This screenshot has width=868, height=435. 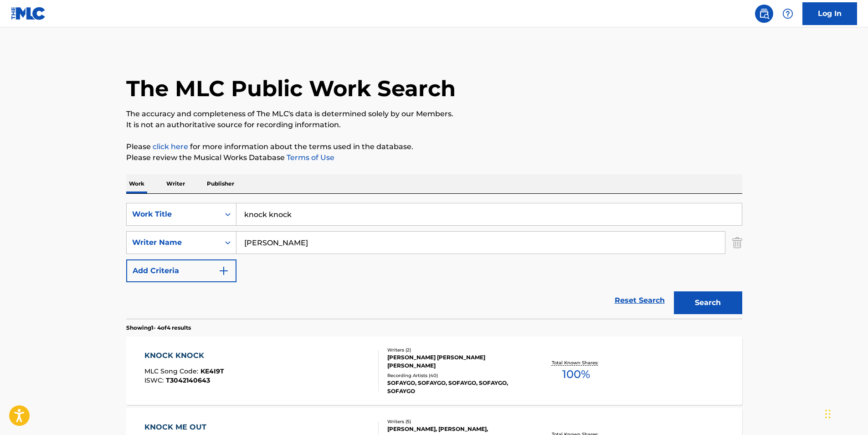 What do you see at coordinates (845, 413) in the screenshot?
I see `div: Chat Widget` at bounding box center [845, 413].